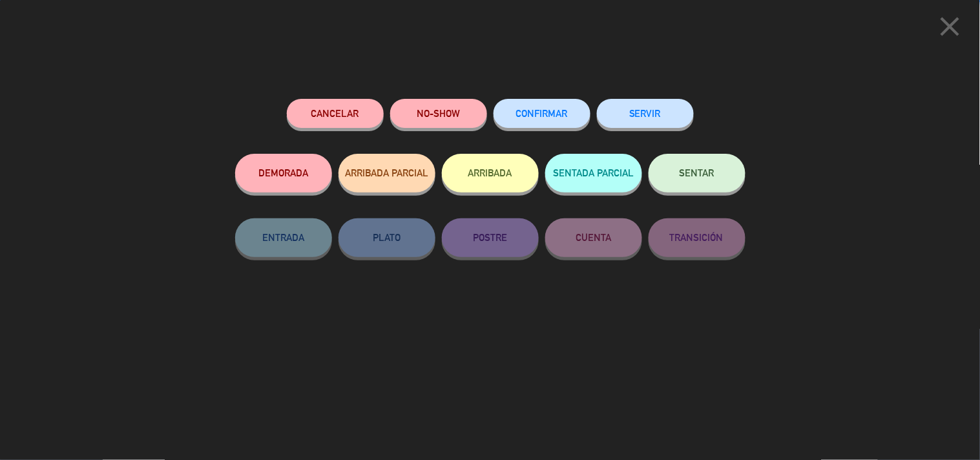 The width and height of the screenshot is (980, 460). What do you see at coordinates (950, 29) in the screenshot?
I see `button: close` at bounding box center [950, 29].